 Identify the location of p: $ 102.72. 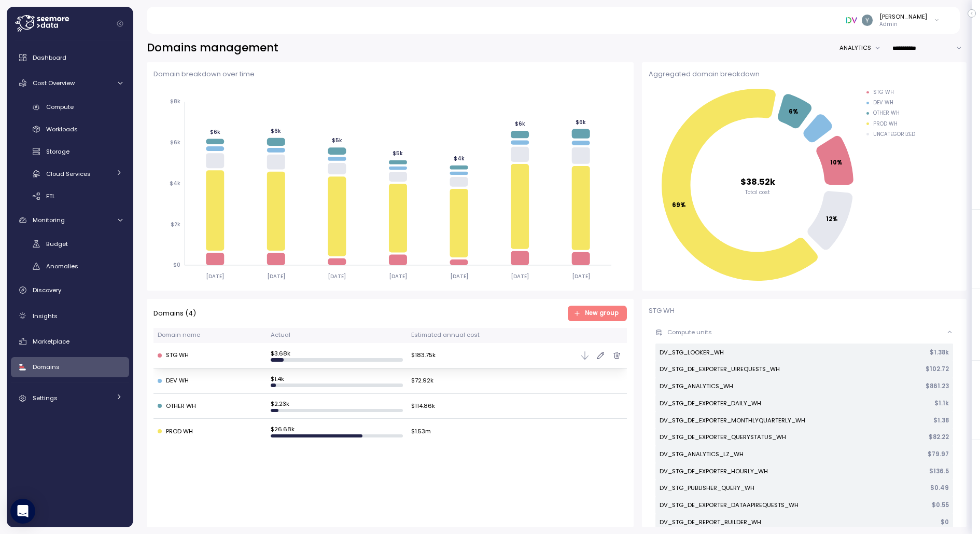
(937, 369).